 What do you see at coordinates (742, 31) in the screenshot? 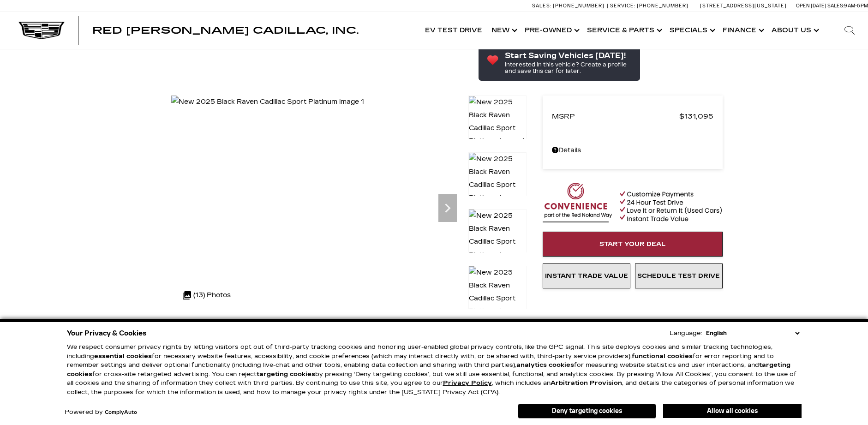
I see `a: Finance` at bounding box center [742, 31].